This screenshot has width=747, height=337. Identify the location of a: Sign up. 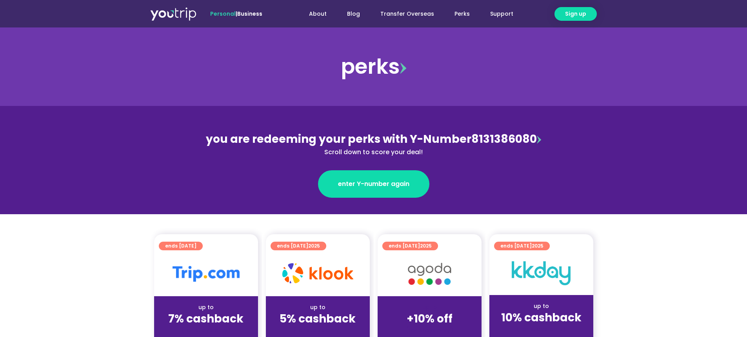
(576, 14).